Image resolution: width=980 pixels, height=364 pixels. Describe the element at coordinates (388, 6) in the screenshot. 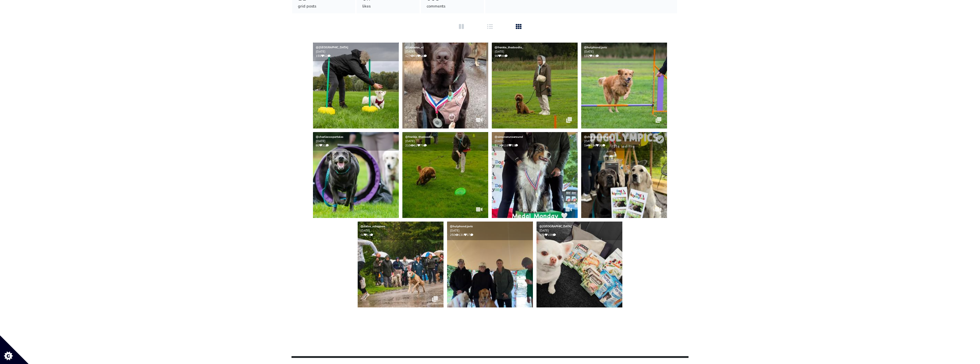

I see `div: likes` at that location.